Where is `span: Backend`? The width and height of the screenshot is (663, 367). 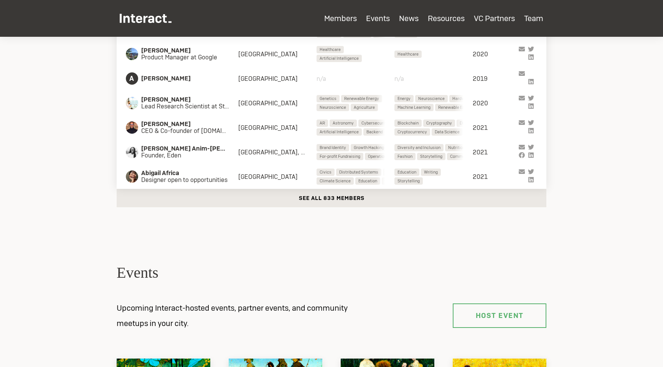
span: Backend is located at coordinates (374, 132).